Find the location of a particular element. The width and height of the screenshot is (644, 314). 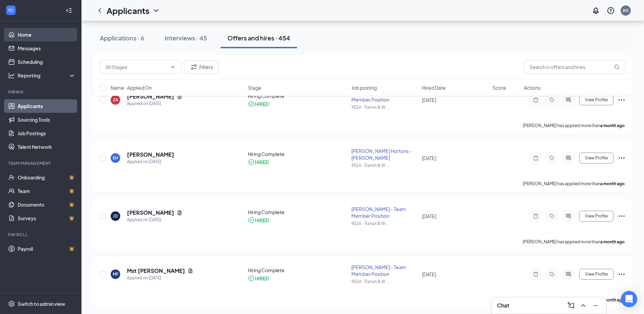

div: Switch to admin view is located at coordinates (42, 304).